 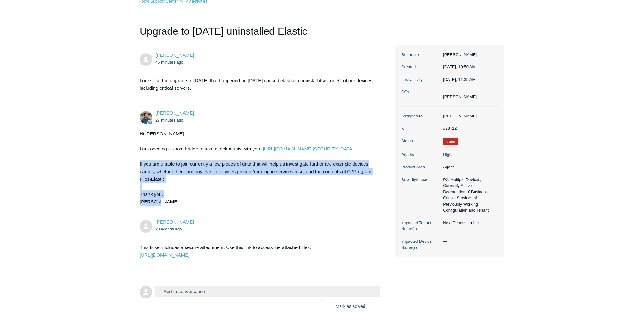 I want to click on dt: Impacted Device Name(s), so click(x=420, y=244).